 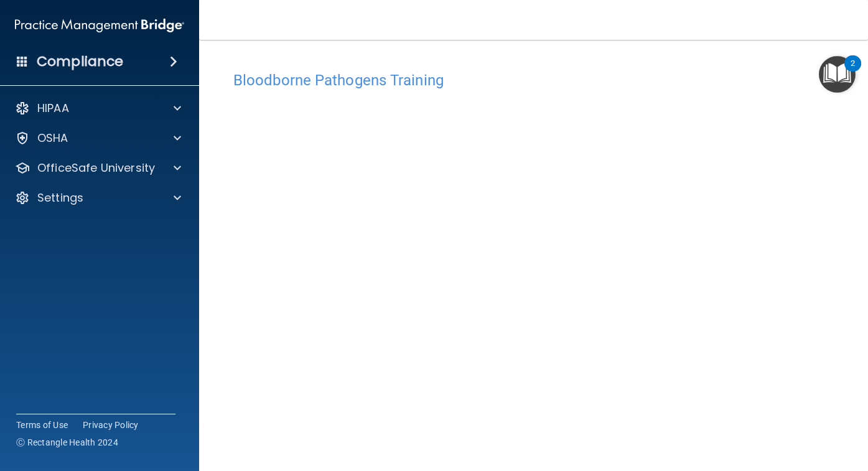 What do you see at coordinates (80, 61) in the screenshot?
I see `h4: Compliance` at bounding box center [80, 61].